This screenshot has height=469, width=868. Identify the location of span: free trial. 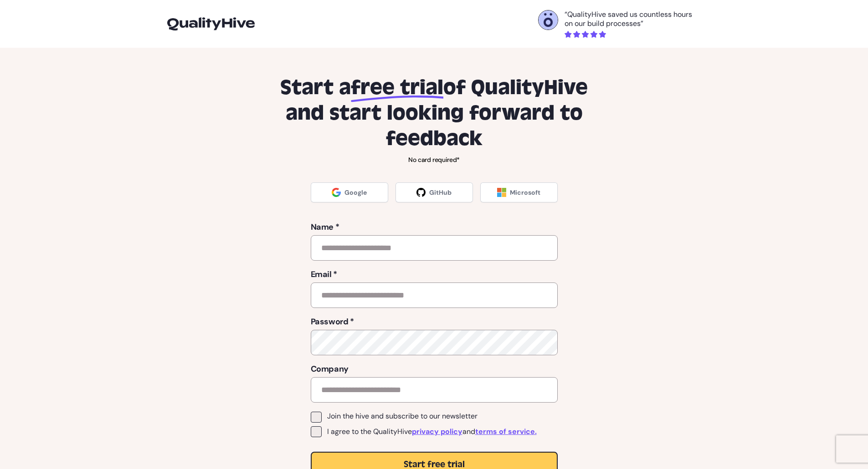
(397, 88).